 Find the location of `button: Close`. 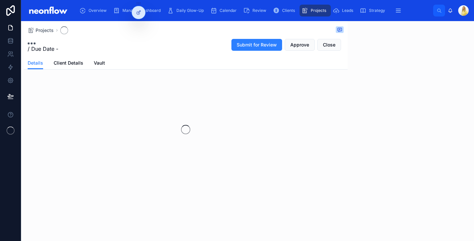

button: Close is located at coordinates (329, 45).